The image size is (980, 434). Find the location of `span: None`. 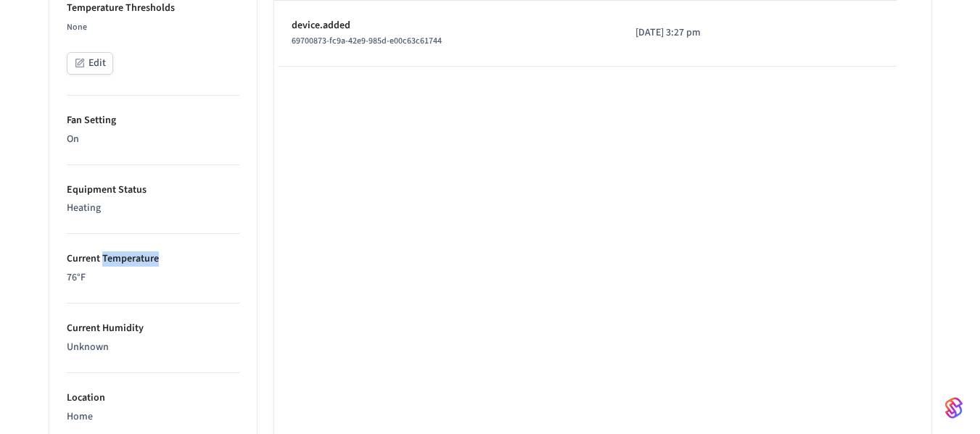

span: None is located at coordinates (77, 27).